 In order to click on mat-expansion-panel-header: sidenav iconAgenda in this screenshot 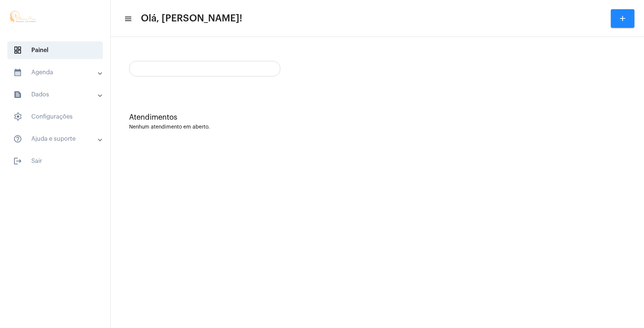, I will do `click(57, 72)`.